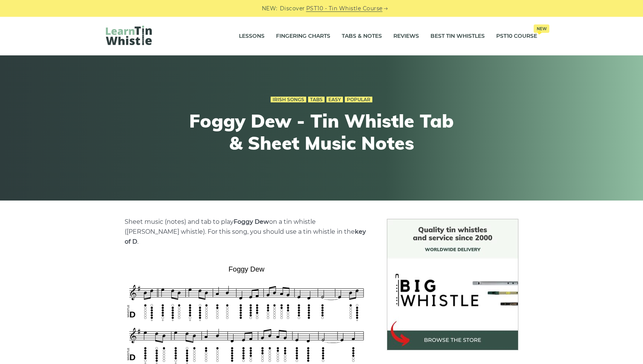 This screenshot has height=364, width=643. I want to click on a: PST10 CourseNew, so click(516, 36).